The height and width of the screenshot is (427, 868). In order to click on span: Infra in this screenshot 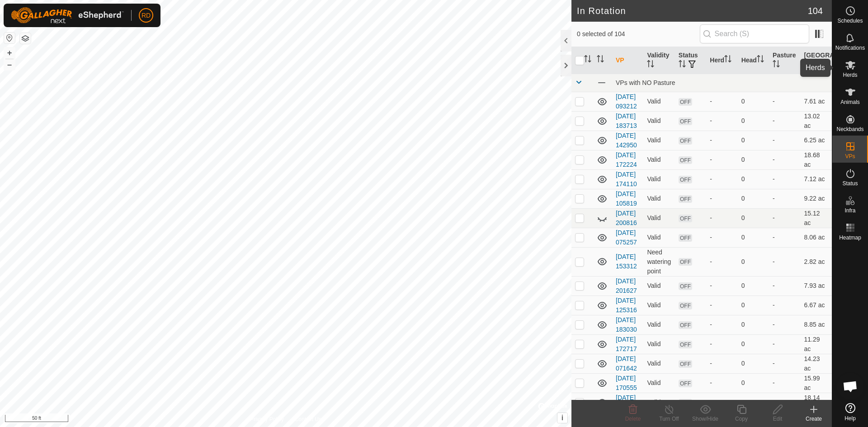, I will do `click(850, 210)`.